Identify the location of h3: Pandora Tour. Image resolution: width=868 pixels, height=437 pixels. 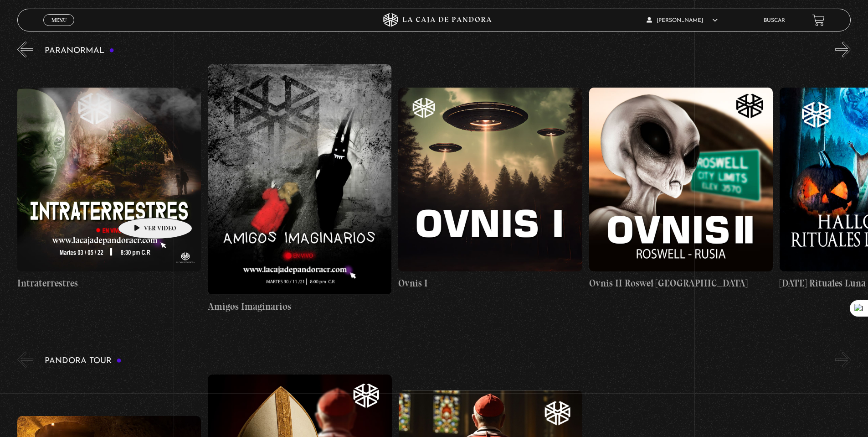
(83, 361).